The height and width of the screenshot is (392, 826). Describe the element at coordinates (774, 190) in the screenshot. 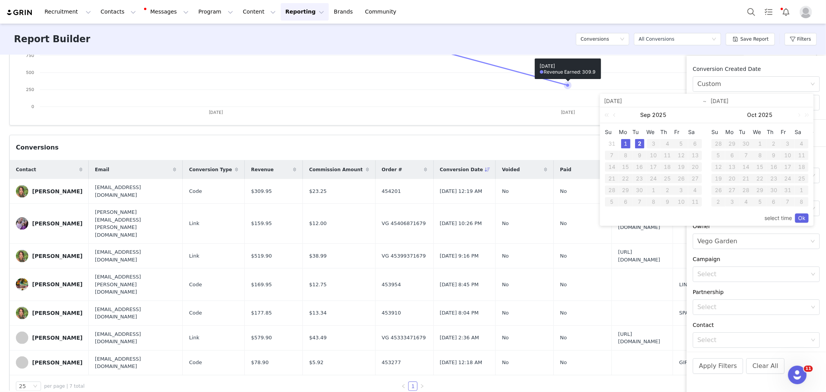

I see `td: October 30, 2025` at that location.